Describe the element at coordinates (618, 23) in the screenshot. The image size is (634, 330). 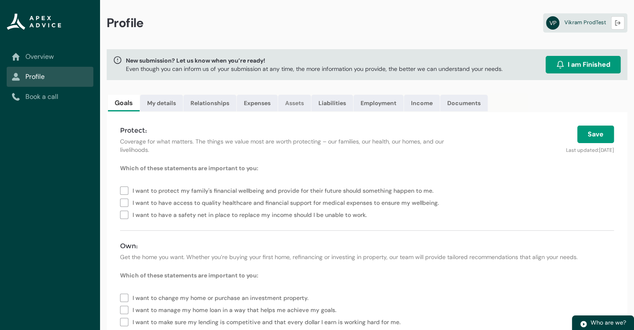
I see `button: Logout` at that location.